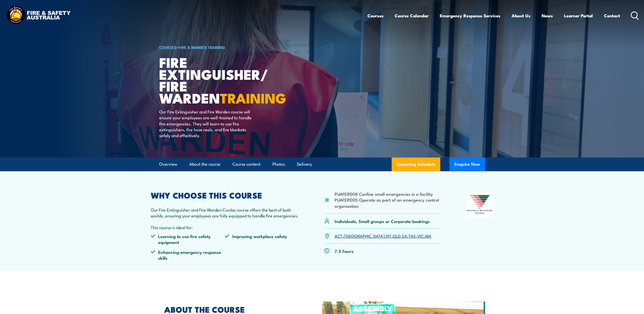 Image resolution: width=644 pixels, height=314 pixels. What do you see at coordinates (388, 194) in the screenshot?
I see `li: PUAFER008 Confine small emergencies in a facility` at bounding box center [388, 194].